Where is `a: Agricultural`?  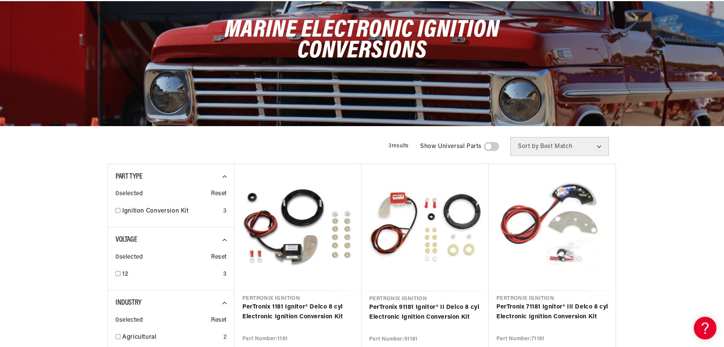 a: Agricultural is located at coordinates (171, 338).